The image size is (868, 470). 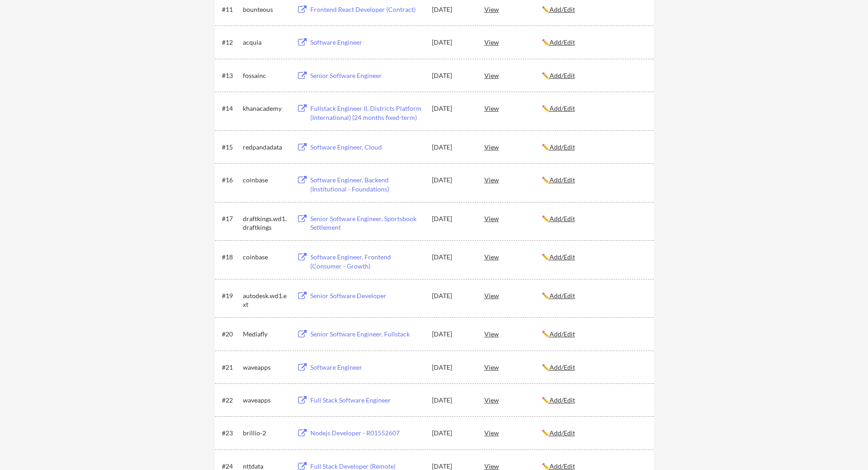 What do you see at coordinates (266, 334) in the screenshot?
I see `div: Mediafly` at bounding box center [266, 334].